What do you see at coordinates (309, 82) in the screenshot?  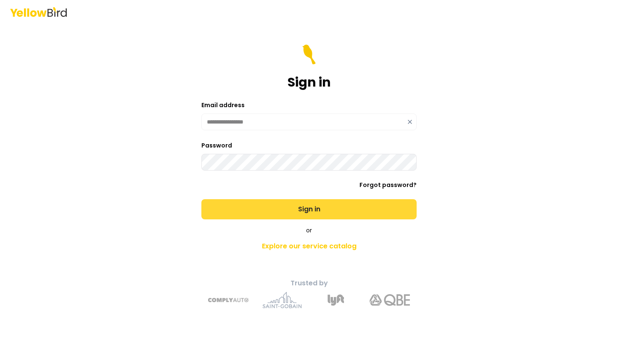 I see `h1: Sign in` at bounding box center [309, 82].